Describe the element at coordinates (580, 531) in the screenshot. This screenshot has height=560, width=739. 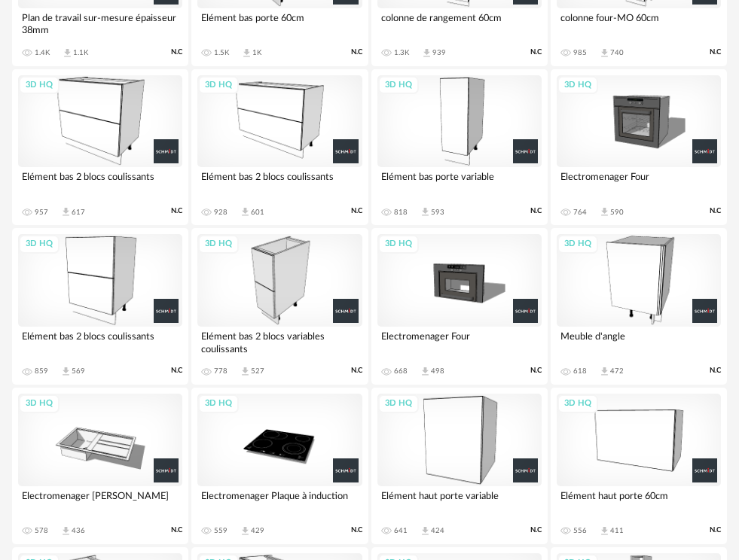
I see `div: 556` at that location.